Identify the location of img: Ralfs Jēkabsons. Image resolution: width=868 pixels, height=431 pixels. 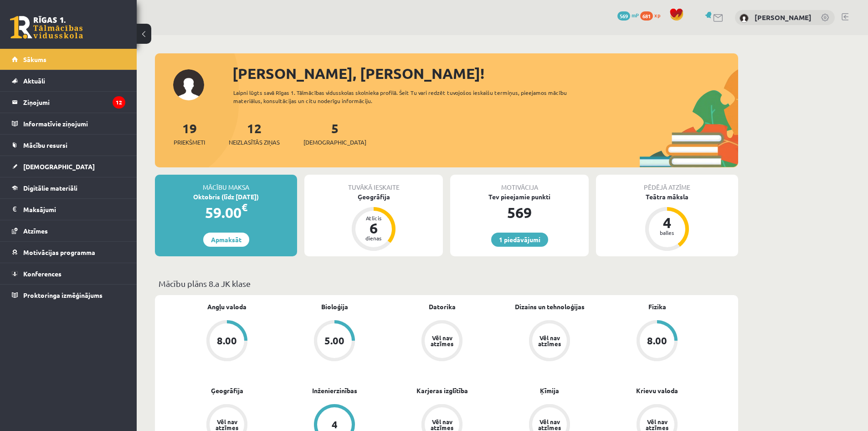
(744, 18).